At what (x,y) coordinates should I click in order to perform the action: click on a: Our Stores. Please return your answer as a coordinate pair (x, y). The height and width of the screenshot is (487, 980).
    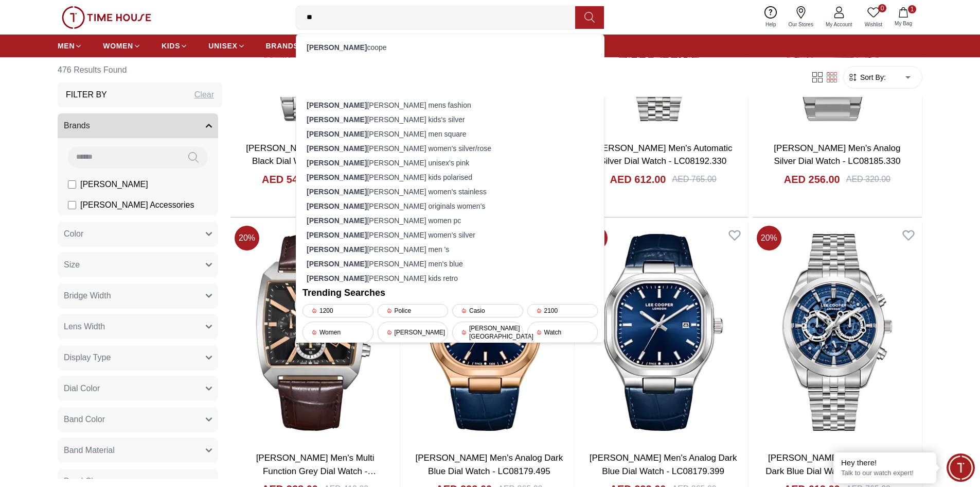
    Looking at the image, I should click on (801, 17).